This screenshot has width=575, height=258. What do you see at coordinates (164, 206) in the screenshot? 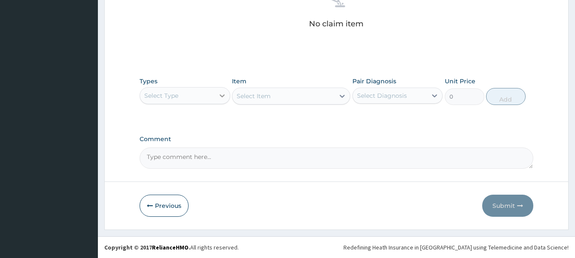
I see `button: Previous` at bounding box center [164, 206].